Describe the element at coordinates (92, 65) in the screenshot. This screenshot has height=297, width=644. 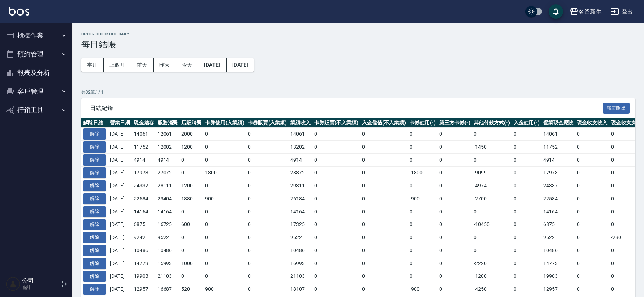
I see `button: 本月` at that location.